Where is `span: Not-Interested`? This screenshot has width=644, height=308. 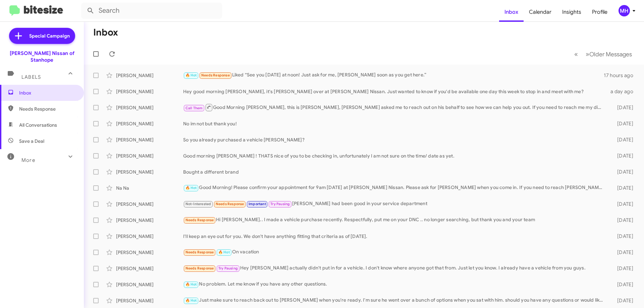
span: Not-Interested is located at coordinates (198, 204).